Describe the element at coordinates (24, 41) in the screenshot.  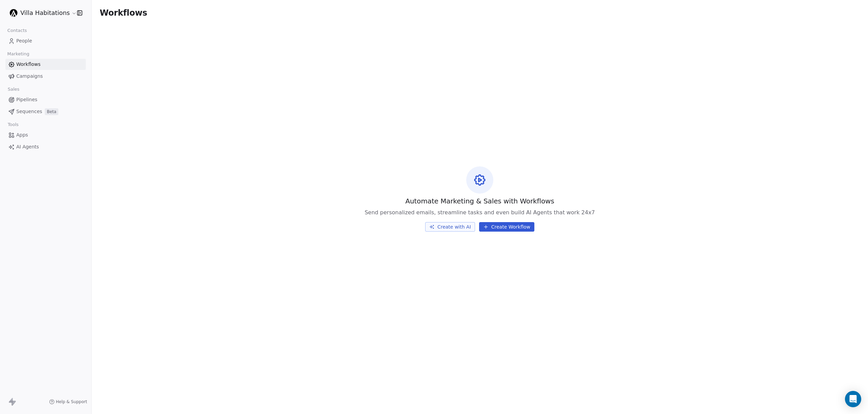
I see `span: People` at that location.